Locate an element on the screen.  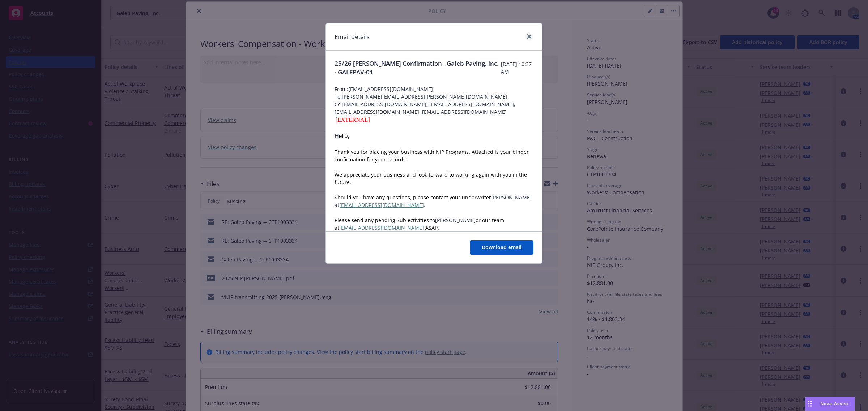
div: Drag to move is located at coordinates (809, 403).